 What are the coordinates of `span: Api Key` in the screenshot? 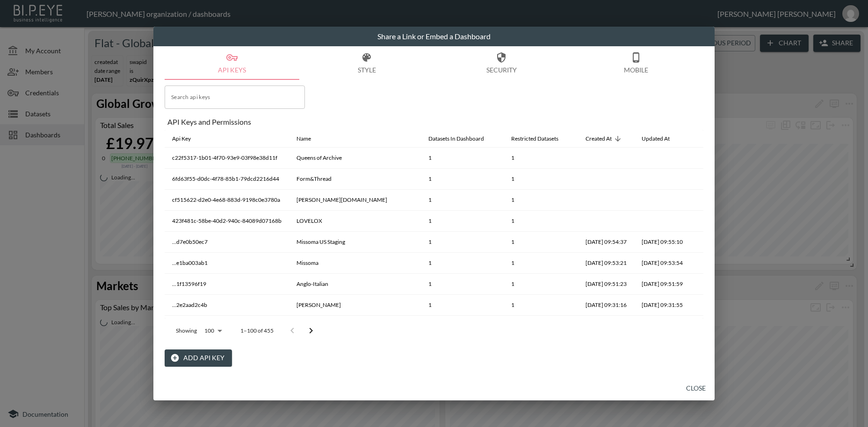 It's located at (188, 139).